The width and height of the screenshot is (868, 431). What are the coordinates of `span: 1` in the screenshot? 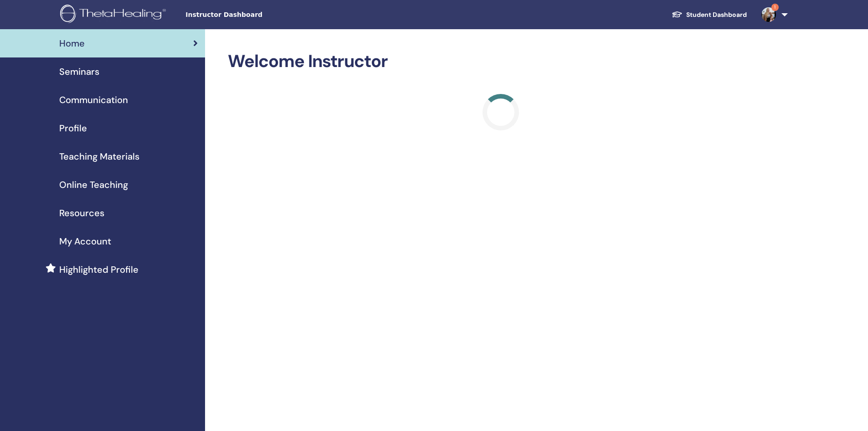 It's located at (775, 7).